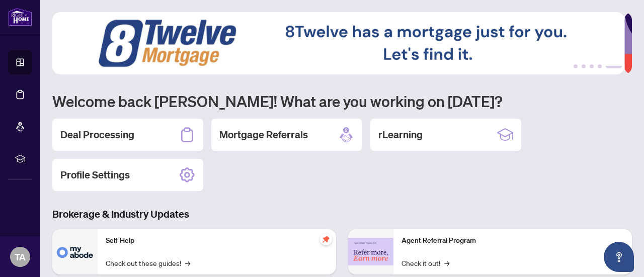  Describe the element at coordinates (75, 252) in the screenshot. I see `img: Self-Help` at that location.